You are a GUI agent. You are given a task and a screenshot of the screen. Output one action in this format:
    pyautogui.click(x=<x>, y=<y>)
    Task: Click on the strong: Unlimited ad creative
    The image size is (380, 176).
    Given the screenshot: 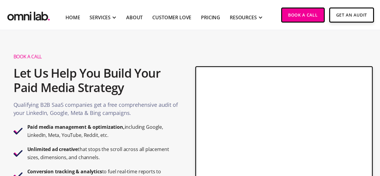 What is the action you would take?
    pyautogui.click(x=53, y=149)
    